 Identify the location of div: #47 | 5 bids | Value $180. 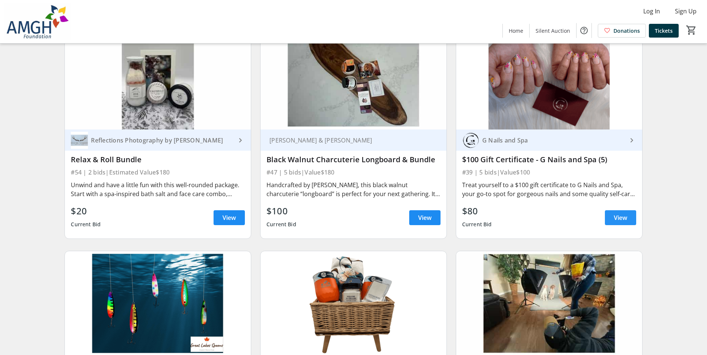
(353, 172).